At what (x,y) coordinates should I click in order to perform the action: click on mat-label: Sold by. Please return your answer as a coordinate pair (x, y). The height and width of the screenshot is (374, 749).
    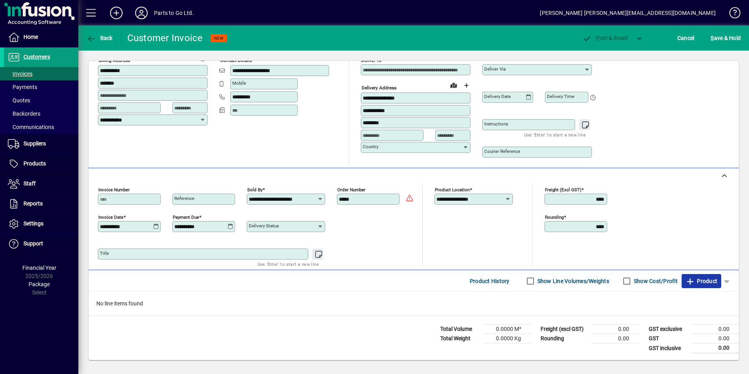
    Looking at the image, I should click on (254, 189).